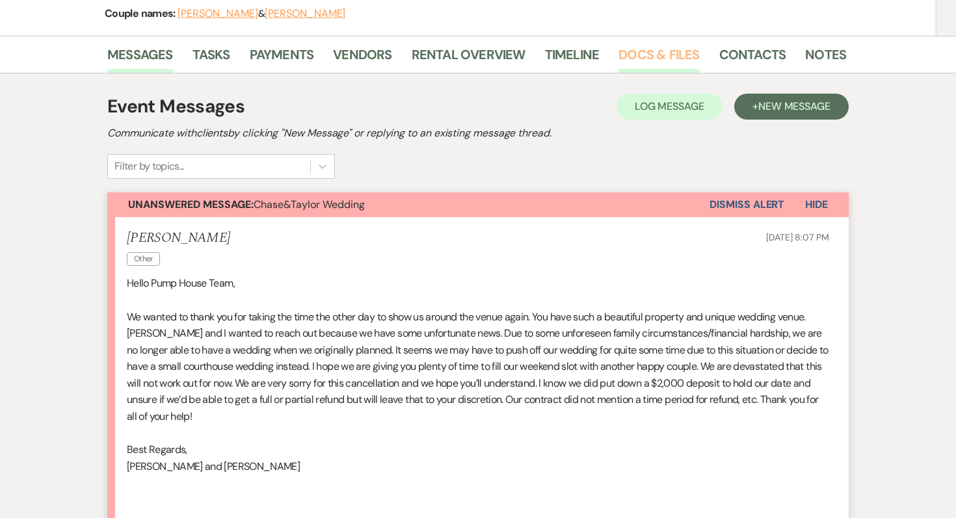 This screenshot has height=518, width=956. What do you see at coordinates (211, 59) in the screenshot?
I see `a: Tasks` at bounding box center [211, 59].